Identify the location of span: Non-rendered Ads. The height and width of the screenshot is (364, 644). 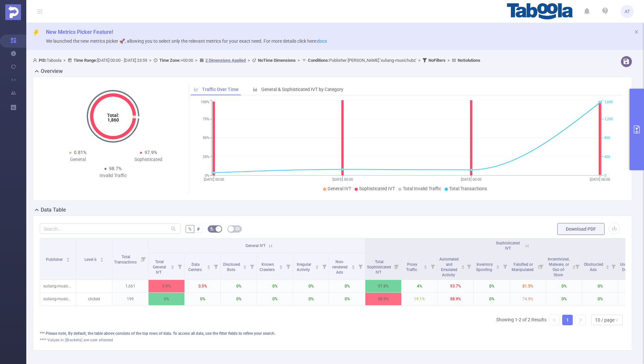
(340, 267).